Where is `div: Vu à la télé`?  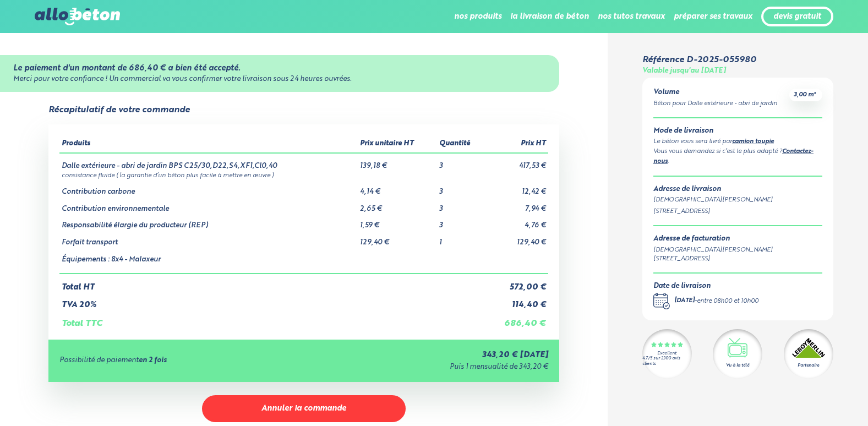
div: Vu à la télé is located at coordinates (738, 366).